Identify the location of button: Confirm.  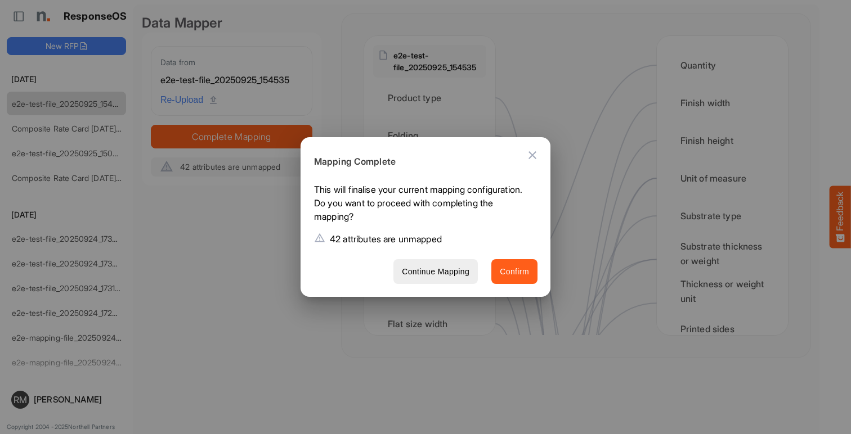
(514, 272).